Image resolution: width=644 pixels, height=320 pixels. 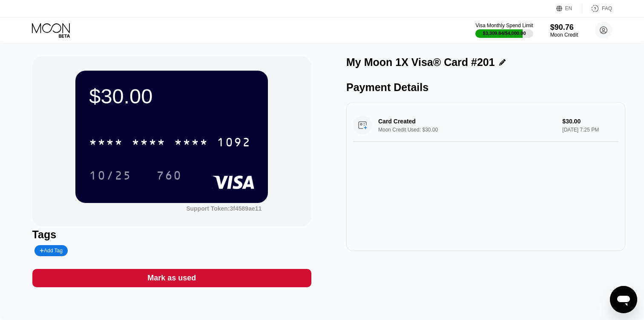 What do you see at coordinates (51, 250) in the screenshot?
I see `div: Add Tag` at bounding box center [51, 250].